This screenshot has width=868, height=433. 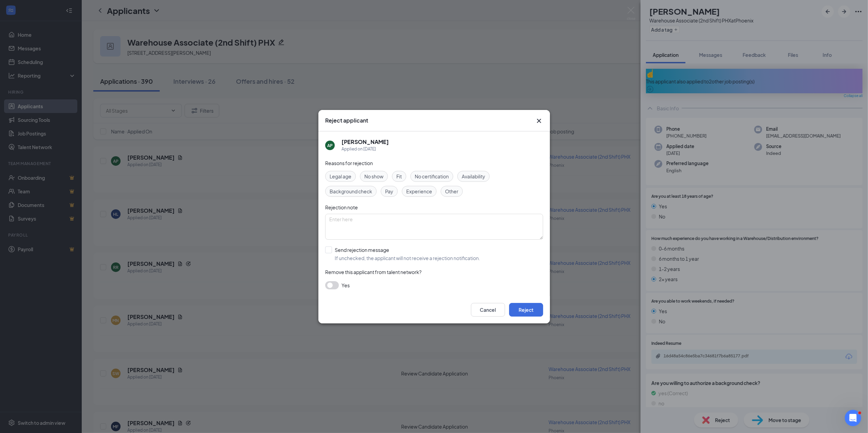 What do you see at coordinates (373, 272) in the screenshot?
I see `span: Remove this applicant from talent network?` at bounding box center [373, 272].